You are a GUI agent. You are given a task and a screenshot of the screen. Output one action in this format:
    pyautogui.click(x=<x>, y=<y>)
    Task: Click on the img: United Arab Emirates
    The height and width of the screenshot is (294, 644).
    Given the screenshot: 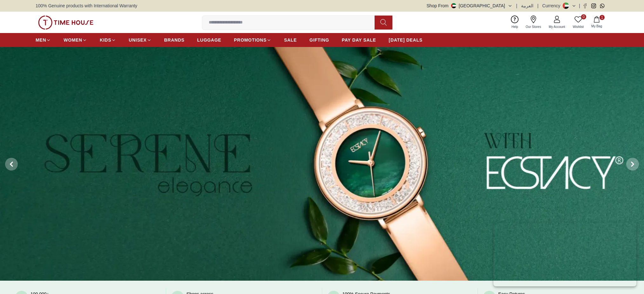 What is the action you would take?
    pyautogui.click(x=454, y=6)
    